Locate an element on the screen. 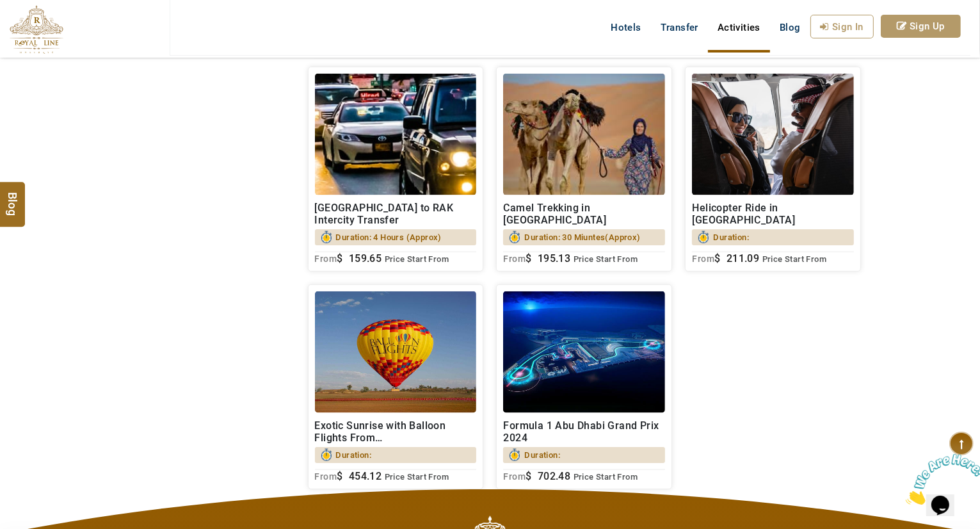 This screenshot has width=980, height=529. a: Activities is located at coordinates (739, 28).